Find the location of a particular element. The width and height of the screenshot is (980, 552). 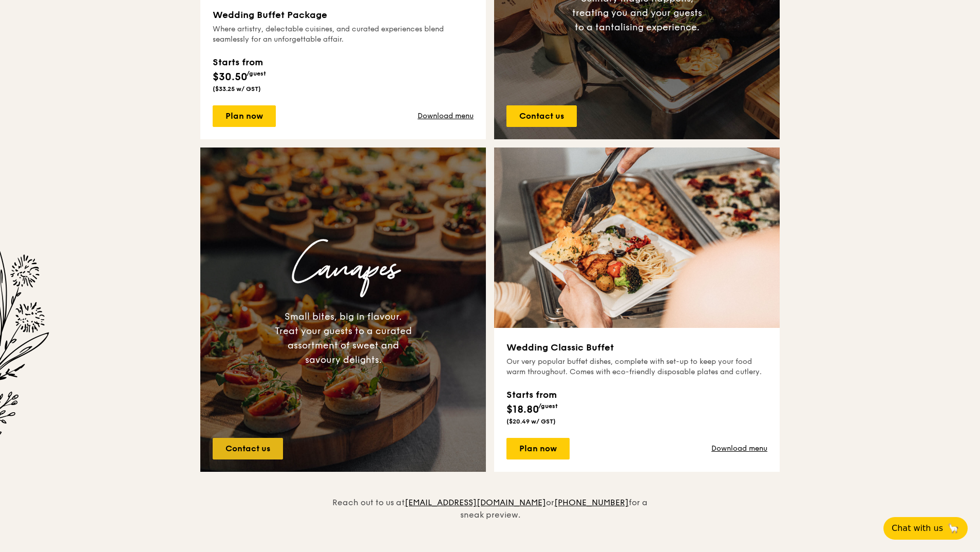

h3: Wedding Classic Buffet is located at coordinates (637, 347).